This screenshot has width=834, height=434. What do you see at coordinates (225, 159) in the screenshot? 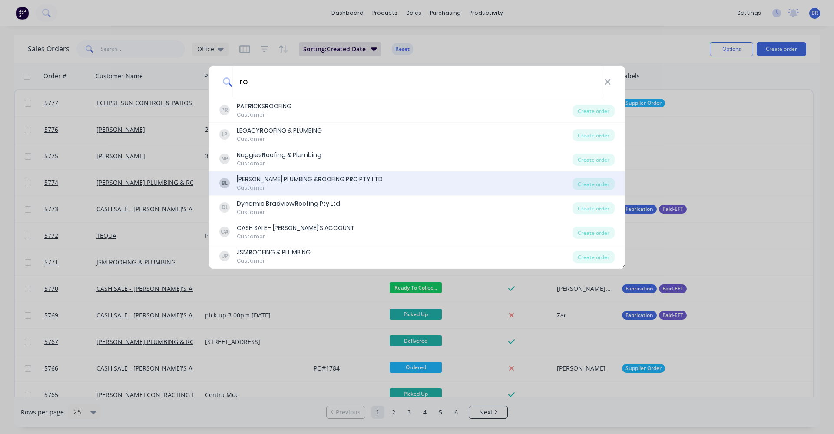
I see `div: NP` at bounding box center [225, 159].